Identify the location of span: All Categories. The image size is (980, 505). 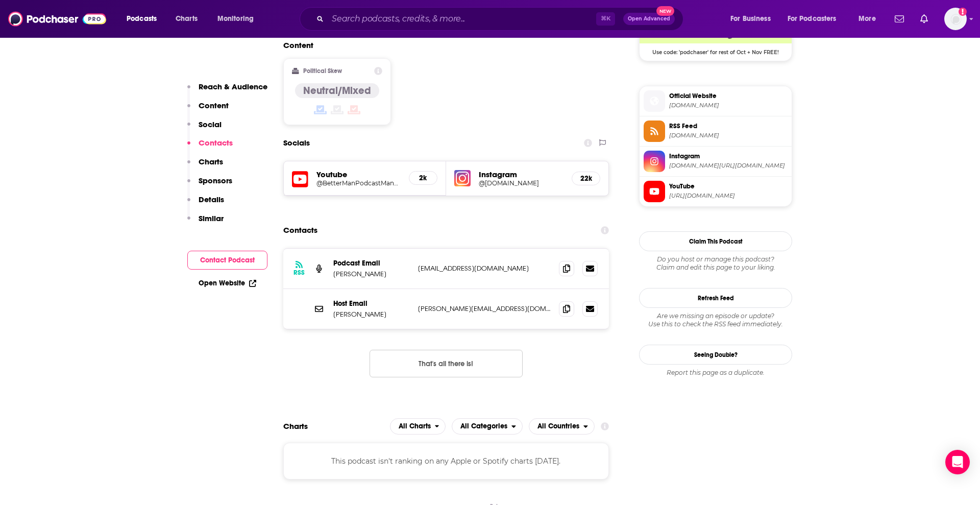
(484, 427).